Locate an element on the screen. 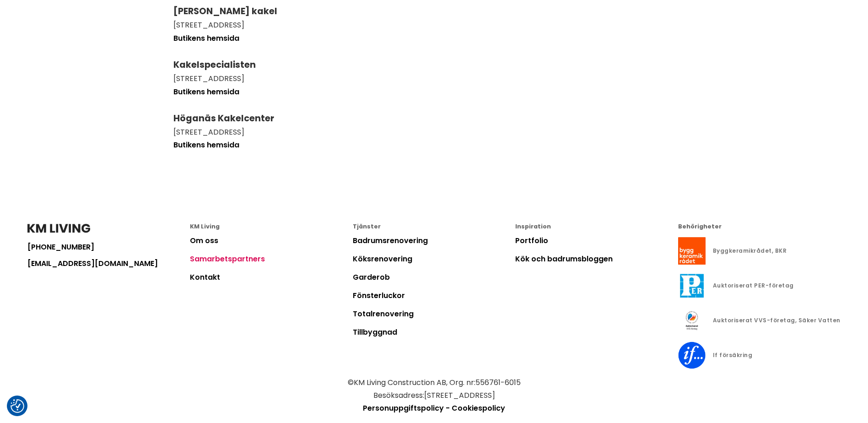 This screenshot has height=423, width=868. div: KM Living is located at coordinates (271, 226).